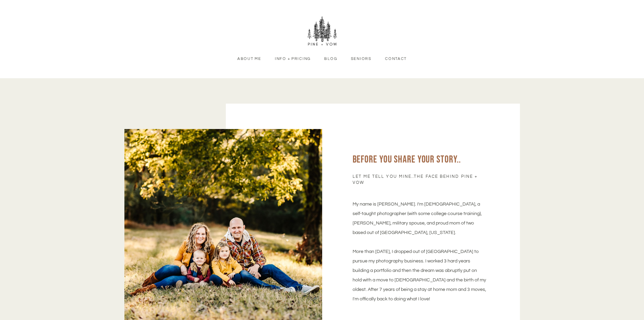  Describe the element at coordinates (322, 32) in the screenshot. I see `img: Pine + Vow` at that location.